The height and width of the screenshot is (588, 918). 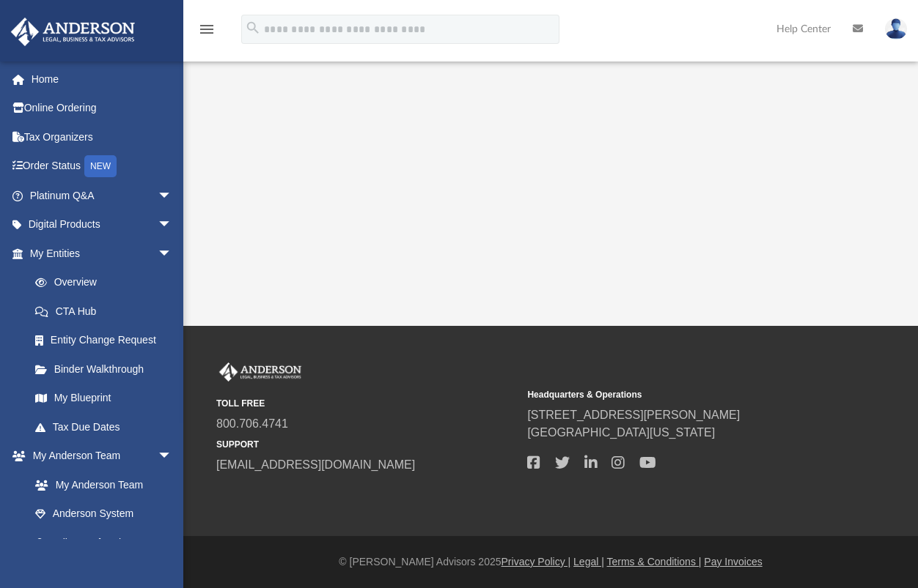 I want to click on a: My Blueprint, so click(x=103, y=398).